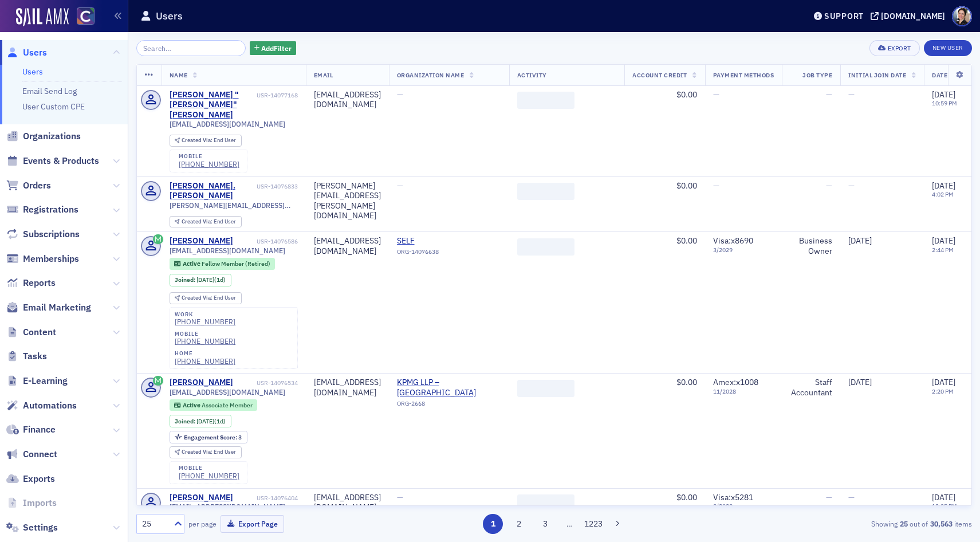 The width and height of the screenshot is (980, 542). I want to click on a: Exports, so click(31, 479).